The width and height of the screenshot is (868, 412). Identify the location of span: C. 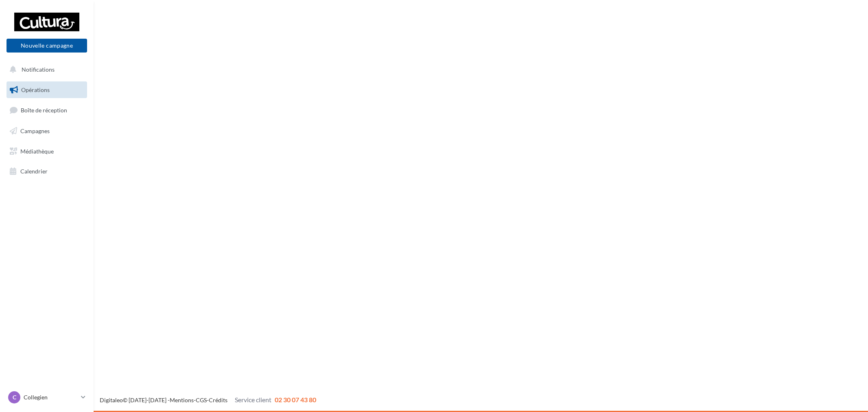
(14, 397).